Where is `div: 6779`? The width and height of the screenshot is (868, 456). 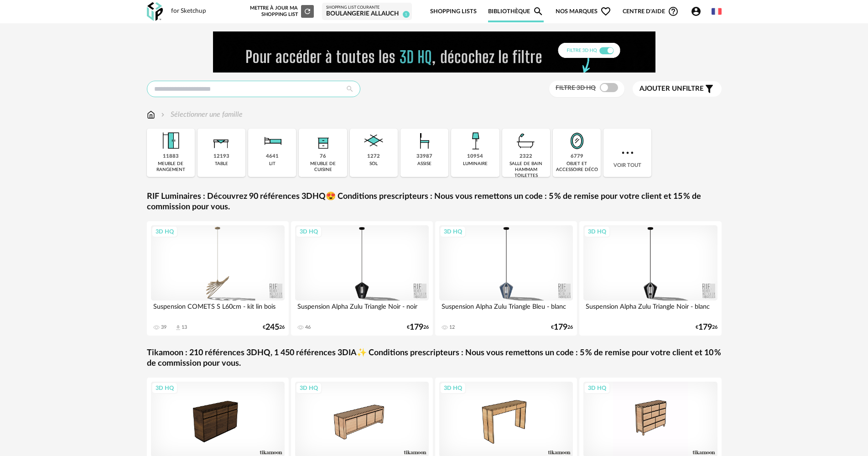 div: 6779 is located at coordinates (577, 157).